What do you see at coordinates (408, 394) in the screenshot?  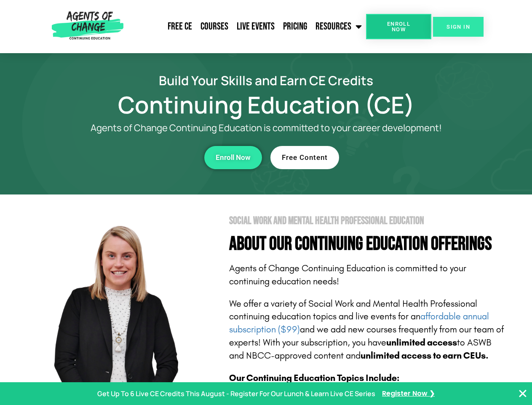 I see `a: Register Now ❯` at bounding box center [408, 394].